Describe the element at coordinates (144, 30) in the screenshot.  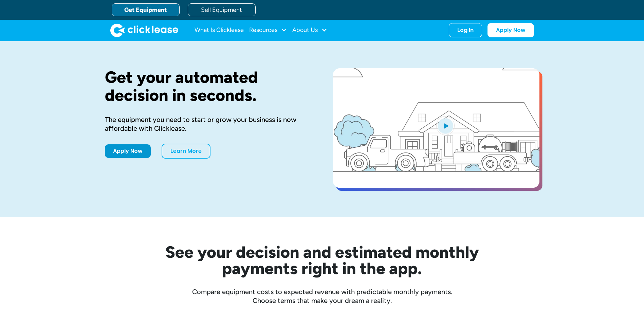
I see `img: Clicklease logo` at that location.